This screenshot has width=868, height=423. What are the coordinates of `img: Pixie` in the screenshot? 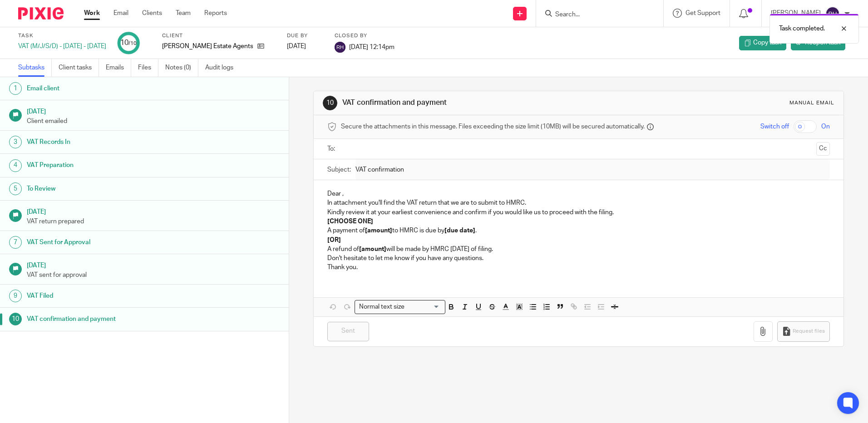 It's located at (41, 13).